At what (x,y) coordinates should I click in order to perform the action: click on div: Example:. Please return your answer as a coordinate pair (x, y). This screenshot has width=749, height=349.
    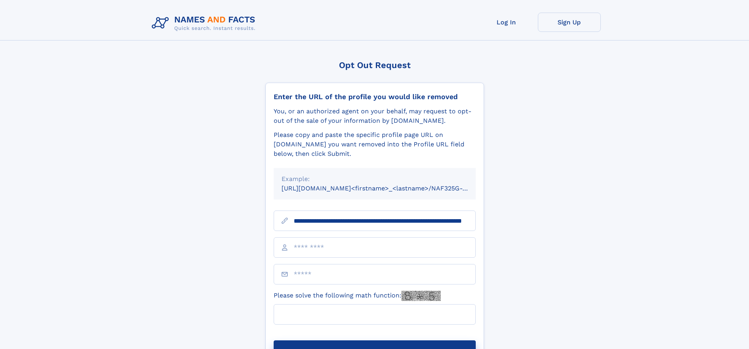
    Looking at the image, I should click on (375, 179).